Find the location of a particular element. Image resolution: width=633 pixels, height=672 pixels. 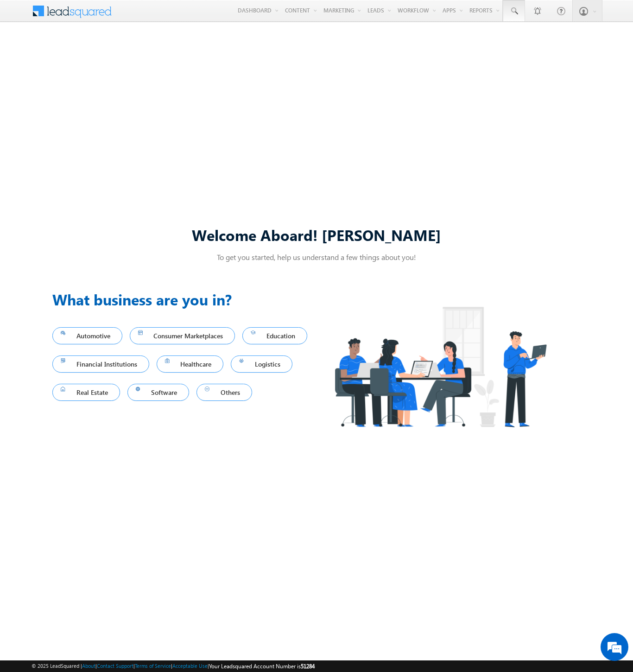

h3: What business are you in? is located at coordinates (184, 299).